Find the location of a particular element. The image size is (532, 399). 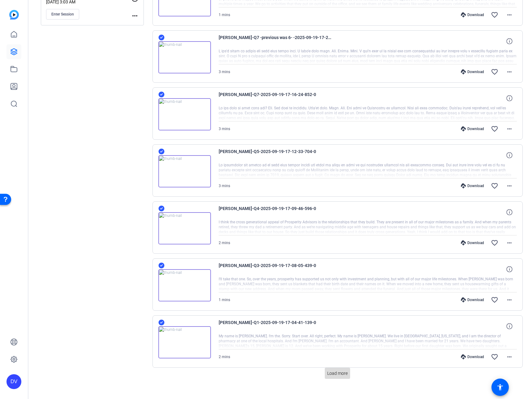

span: Load more is located at coordinates (337, 373).